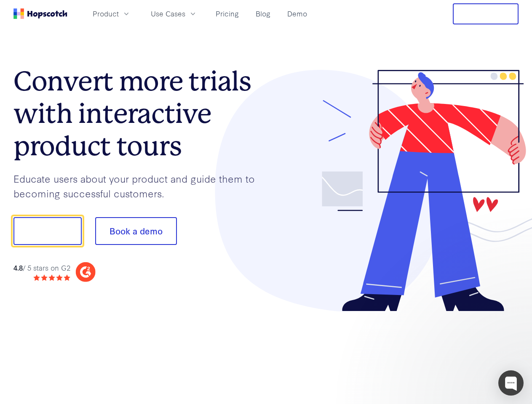 The width and height of the screenshot is (532, 404). Describe the element at coordinates (136, 231) in the screenshot. I see `a: Book a demo` at that location.